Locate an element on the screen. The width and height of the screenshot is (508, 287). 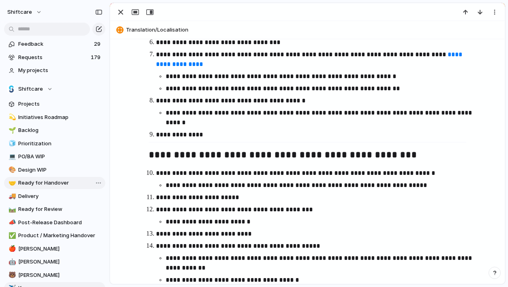
span: PO/BA WIP is located at coordinates (60, 157).